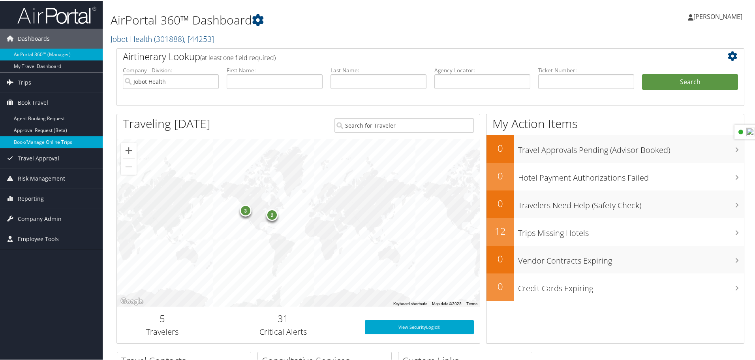  I want to click on button: Zoom in, so click(129, 150).